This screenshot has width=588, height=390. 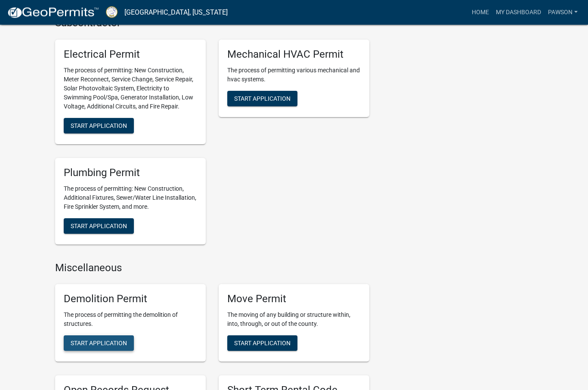 I want to click on p: The process of permitting: New Construction, Meter Reconnect, Service Change, Service Repair, Sol..., so click(x=131, y=89).